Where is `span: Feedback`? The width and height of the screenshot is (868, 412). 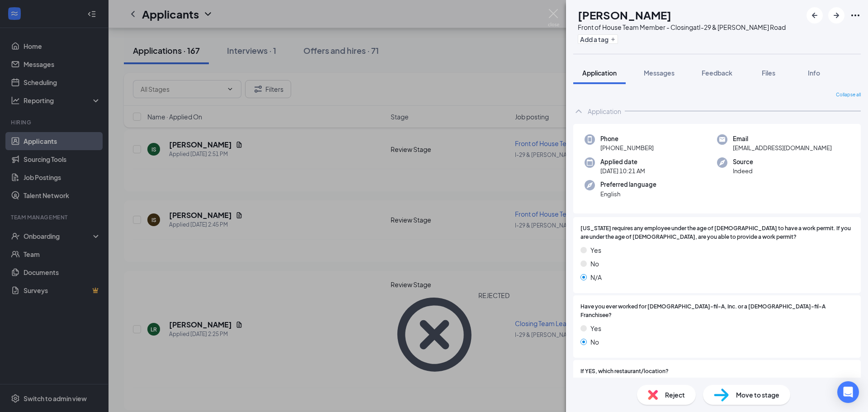 span: Feedback is located at coordinates (717, 73).